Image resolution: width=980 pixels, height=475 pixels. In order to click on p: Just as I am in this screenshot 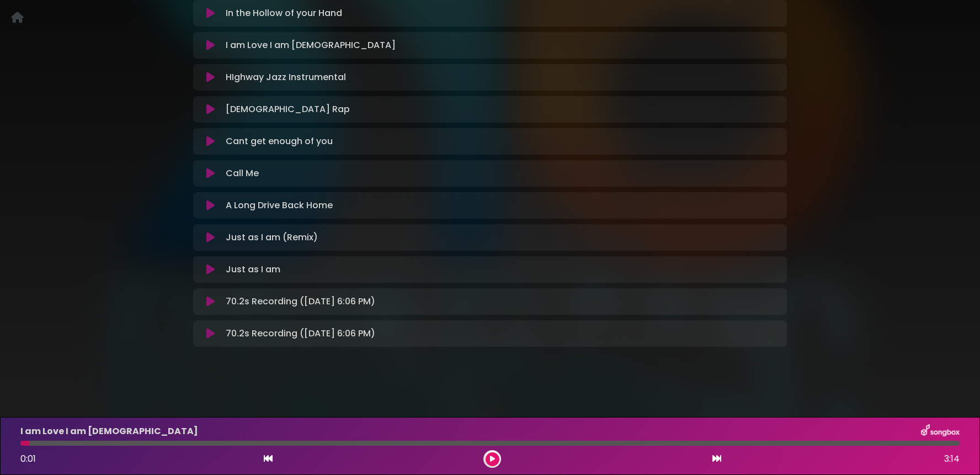, I will do `click(253, 269)`.